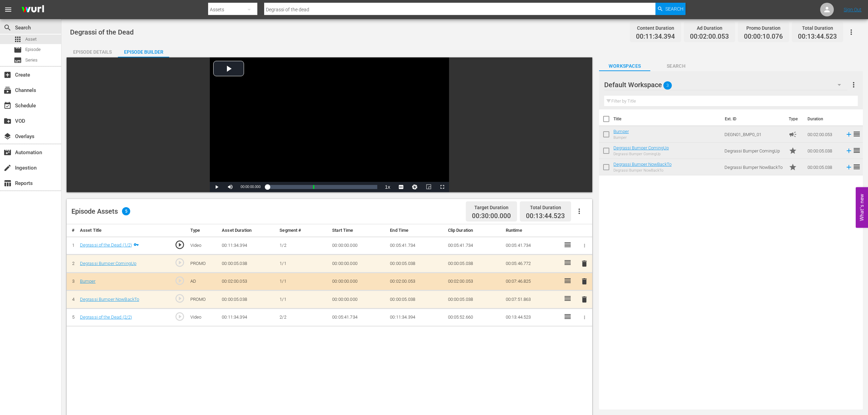 Image resolution: width=868 pixels, height=415 pixels. What do you see at coordinates (8, 121) in the screenshot?
I see `span: VOD` at bounding box center [8, 121].